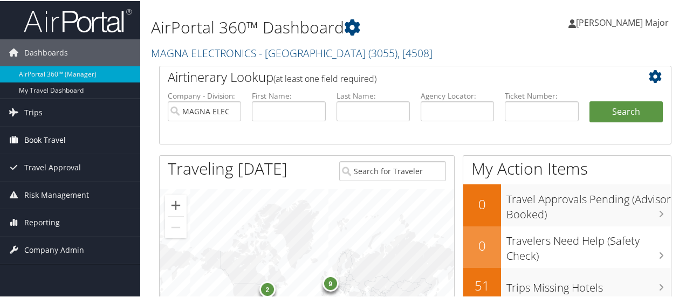 The width and height of the screenshot is (686, 297). I want to click on button: Search, so click(626, 111).